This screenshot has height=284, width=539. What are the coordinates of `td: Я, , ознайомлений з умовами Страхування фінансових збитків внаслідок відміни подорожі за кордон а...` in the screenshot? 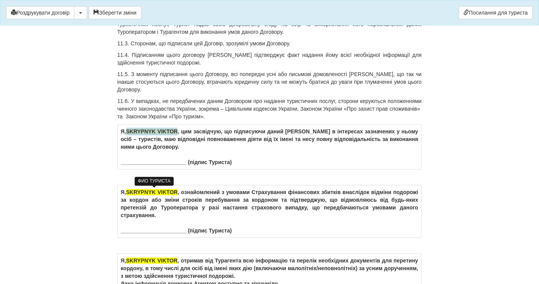 It's located at (269, 211).